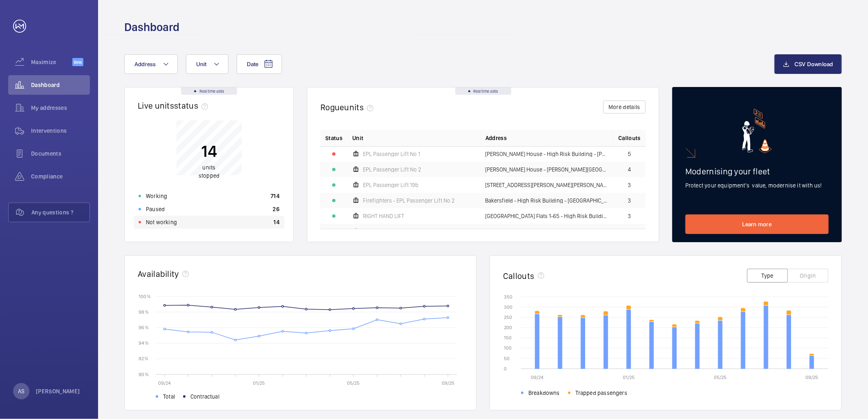  What do you see at coordinates (391, 154) in the screenshot?
I see `span: EPL Passenger Lift No 1` at bounding box center [391, 154].